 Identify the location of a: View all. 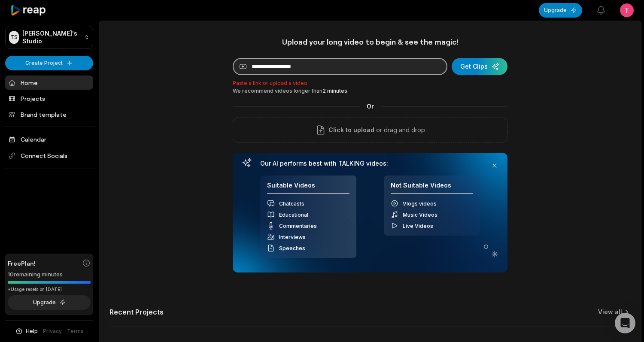
(610, 312).